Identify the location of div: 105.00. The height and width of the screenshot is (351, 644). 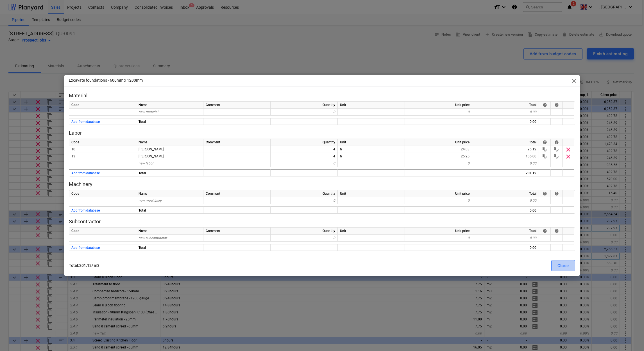
(505, 157).